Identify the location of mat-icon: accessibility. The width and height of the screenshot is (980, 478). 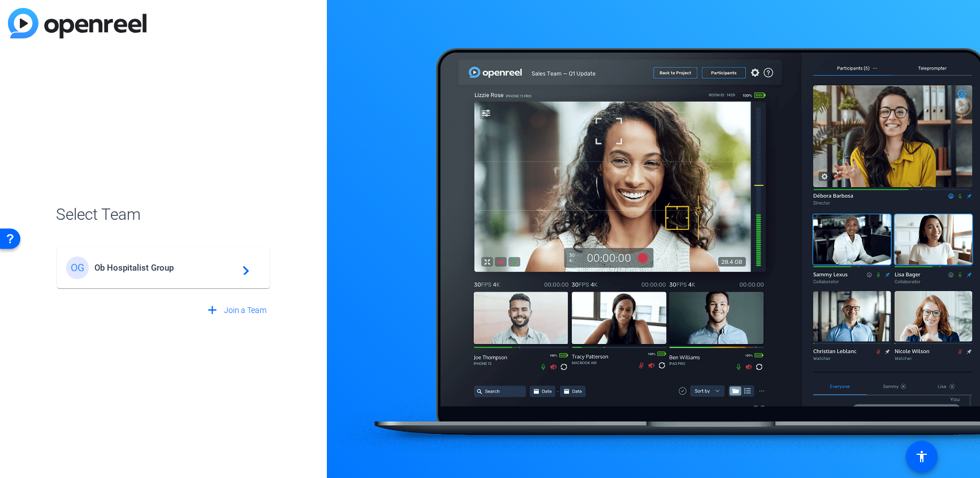
(922, 457).